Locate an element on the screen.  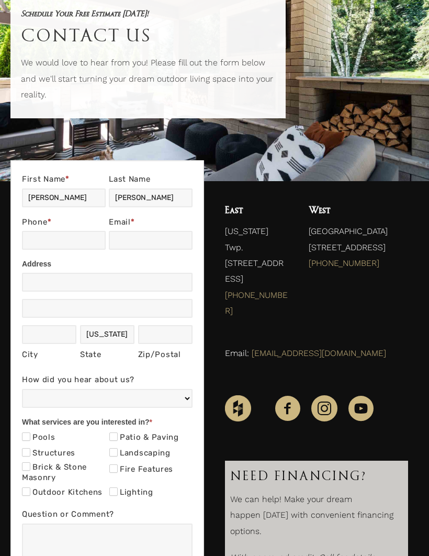
div: Address is located at coordinates (107, 265).